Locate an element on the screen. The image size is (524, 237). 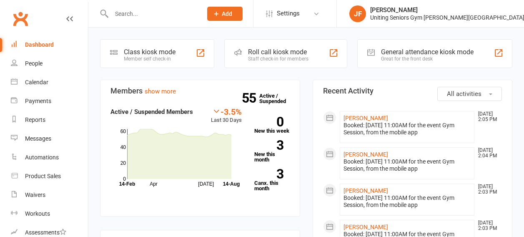
div: People is located at coordinates (34, 63).